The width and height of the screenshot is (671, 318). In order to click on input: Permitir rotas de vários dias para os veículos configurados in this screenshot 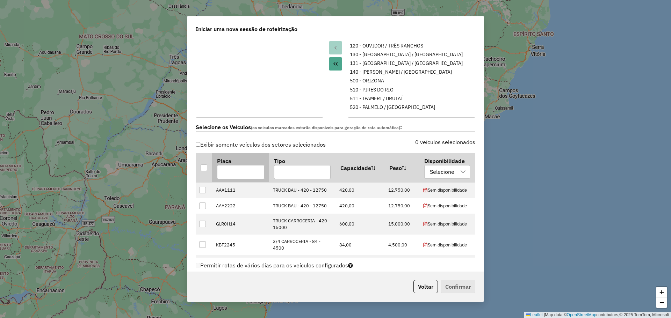, I will do `click(198, 265)`.